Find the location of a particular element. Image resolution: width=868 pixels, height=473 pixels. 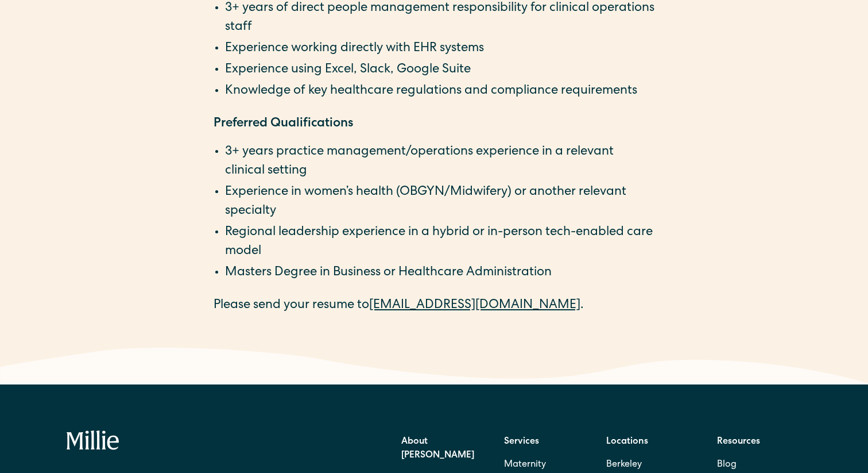

li: Experience working directly with EHR systems is located at coordinates (440, 49).